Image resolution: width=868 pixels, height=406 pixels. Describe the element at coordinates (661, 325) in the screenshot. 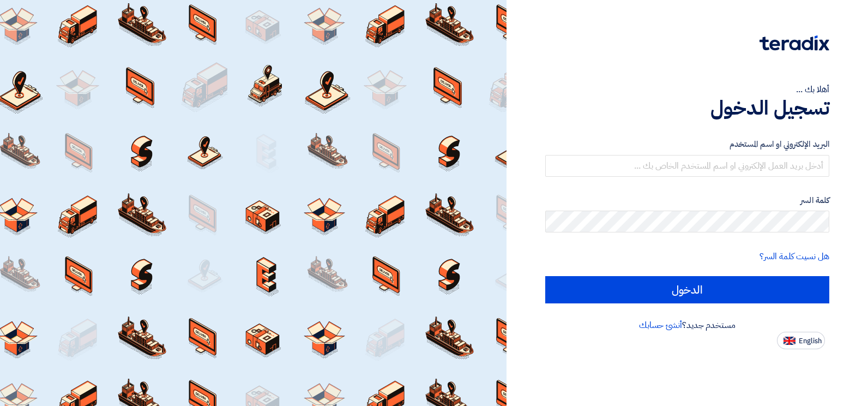

I see `a: أنشئ حسابك` at that location.